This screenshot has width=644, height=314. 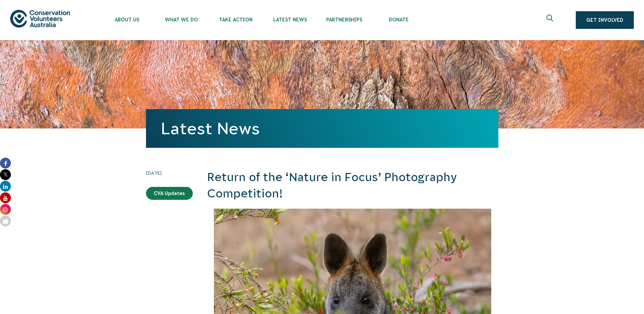 I want to click on img: logo.svg, so click(x=40, y=19).